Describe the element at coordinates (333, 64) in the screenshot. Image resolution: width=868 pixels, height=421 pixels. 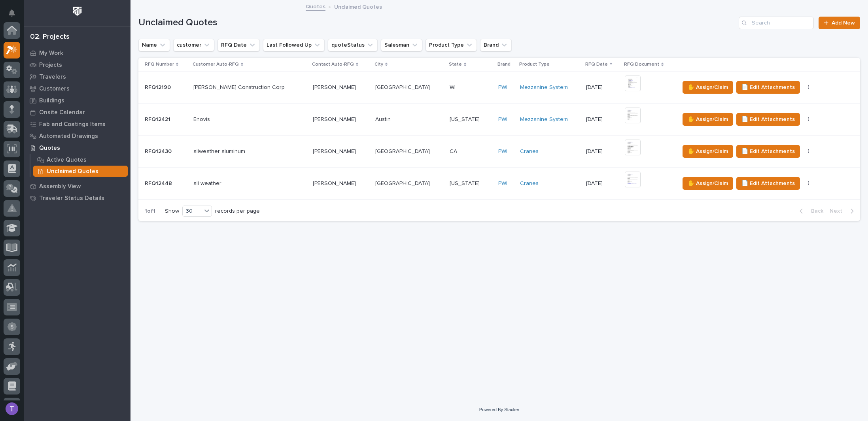
I see `p: Contact Auto-RFQ` at that location.